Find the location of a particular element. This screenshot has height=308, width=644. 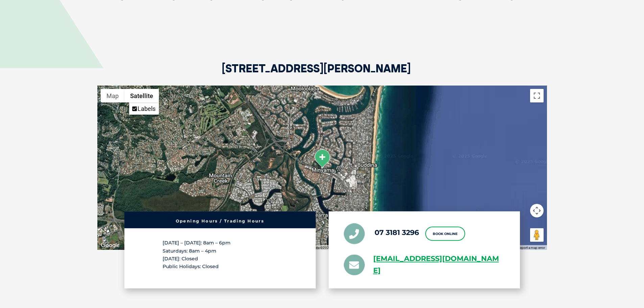

a: 07 3181 3296 is located at coordinates (397, 232).